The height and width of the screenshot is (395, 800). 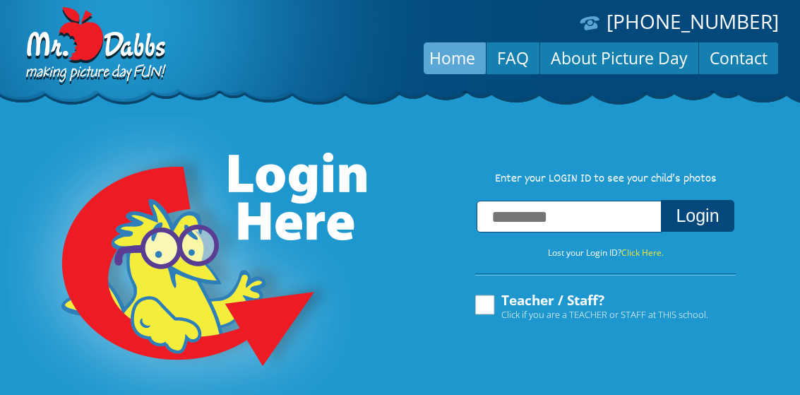 I want to click on span: Click if you are a TEACHER or STAFF at THIS school., so click(x=604, y=314).